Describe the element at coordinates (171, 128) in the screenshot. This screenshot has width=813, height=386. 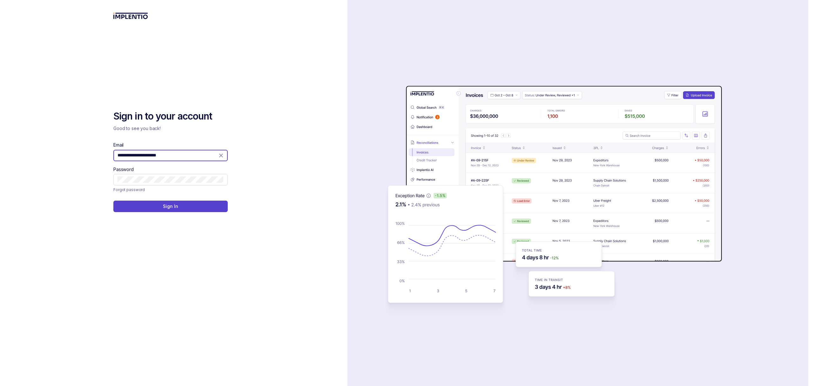
I see `p: Good to see you back!` at that location.